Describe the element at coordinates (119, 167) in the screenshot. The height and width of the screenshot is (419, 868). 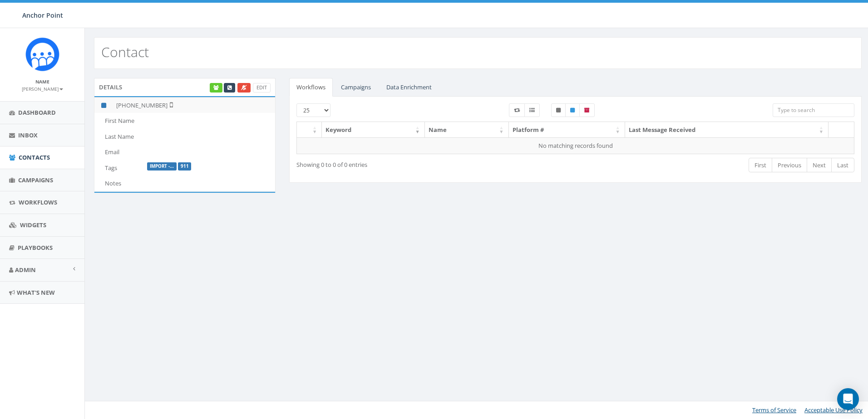
I see `td: Tags` at that location.